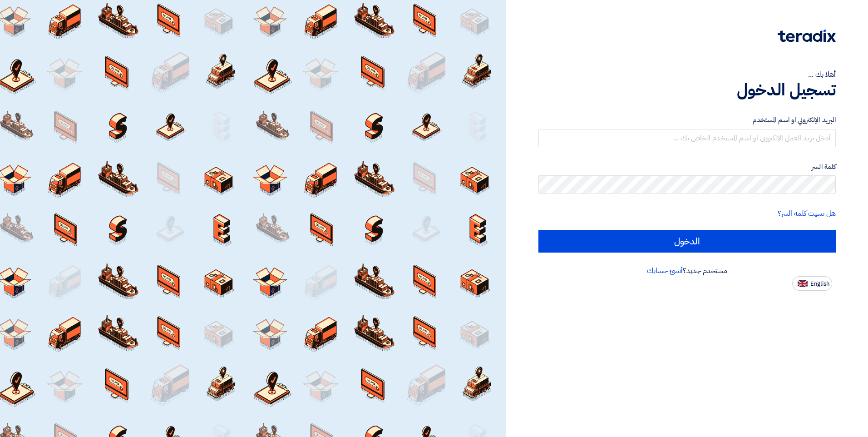 This screenshot has width=868, height=437. Describe the element at coordinates (807, 36) in the screenshot. I see `img: Teradix logo` at that location.